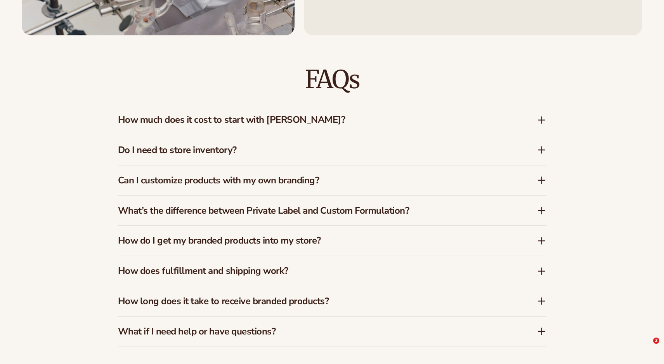  I want to click on h3: How long does it take to receive branded products?, so click(316, 301).